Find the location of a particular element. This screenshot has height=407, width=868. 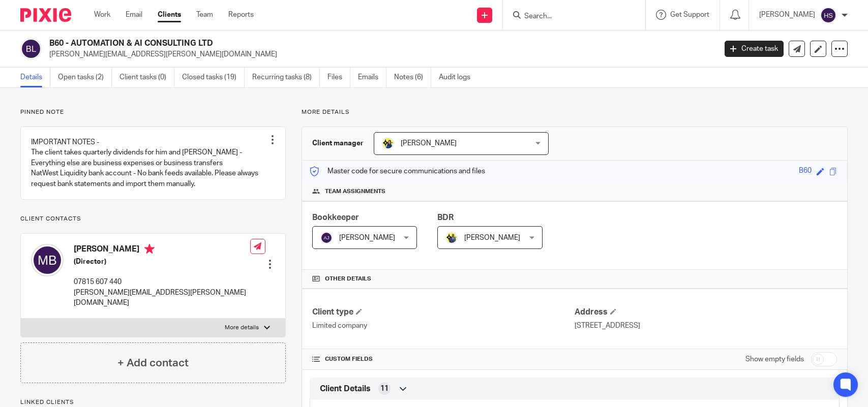

i: Primary is located at coordinates (150, 249).